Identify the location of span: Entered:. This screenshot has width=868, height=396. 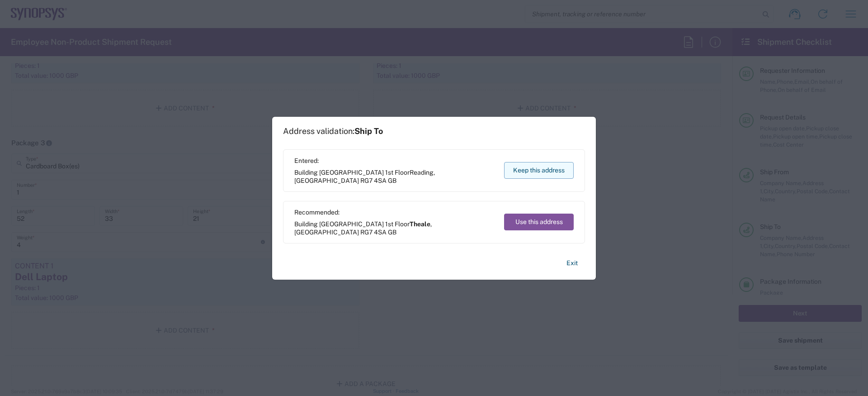
(395, 161).